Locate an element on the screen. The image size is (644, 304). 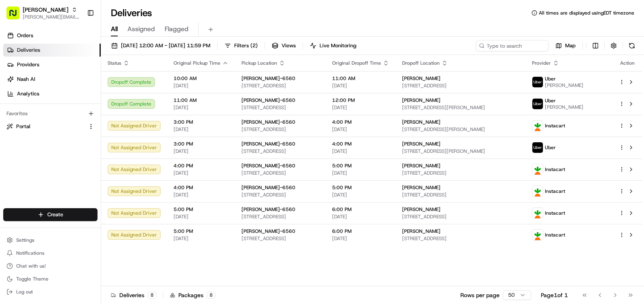
button: Log out is located at coordinates (51, 292).